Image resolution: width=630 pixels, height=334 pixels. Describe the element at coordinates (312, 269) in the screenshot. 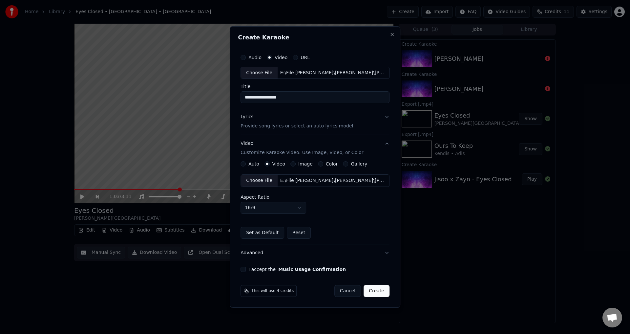

I see `button: I accept the` at that location.